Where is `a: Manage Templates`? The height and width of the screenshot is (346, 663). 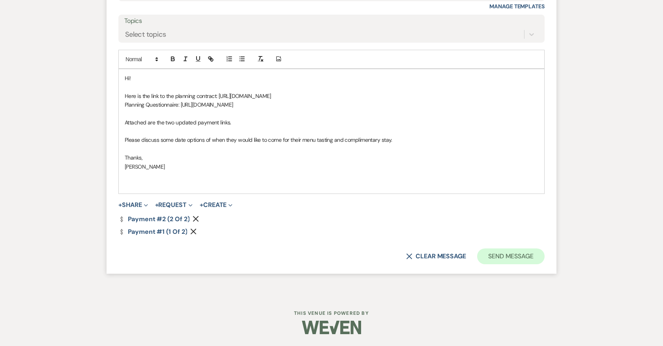
a: Manage Templates is located at coordinates (517, 6).